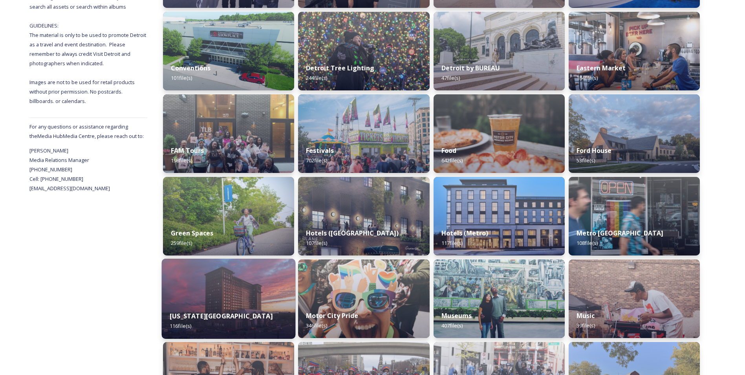  Describe the element at coordinates (452, 243) in the screenshot. I see `span: 117 file(s)` at that location.